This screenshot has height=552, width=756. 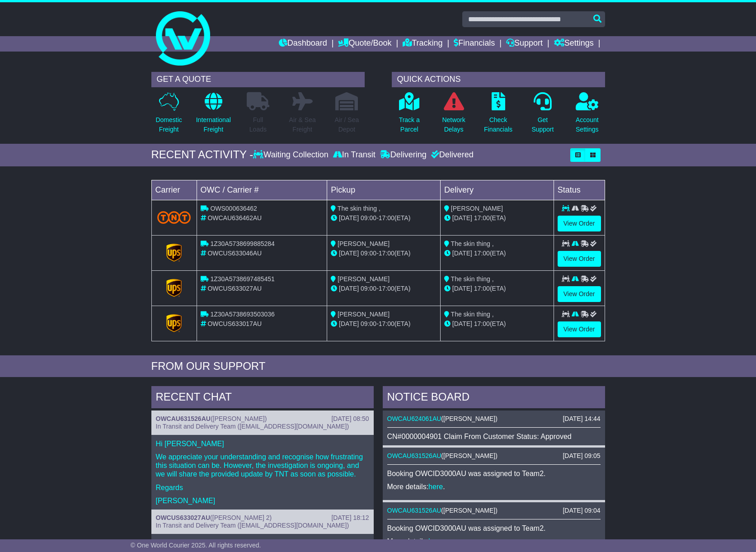 What do you see at coordinates (196, 545) in the screenshot?
I see `span: © One World Courier 2025. All rights reserved.` at bounding box center [196, 545].